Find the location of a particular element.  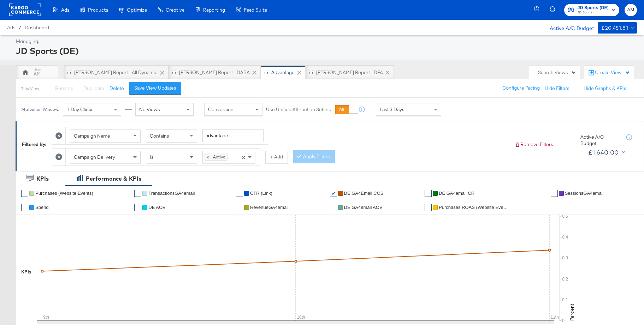

div: Create View is located at coordinates (612, 73).